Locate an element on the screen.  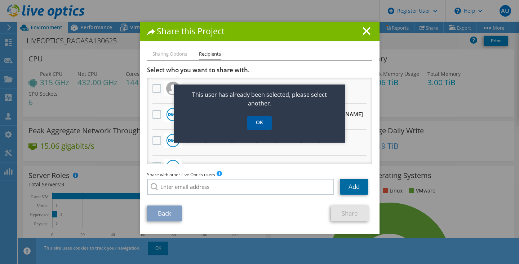
li: Recipients is located at coordinates (210, 55).